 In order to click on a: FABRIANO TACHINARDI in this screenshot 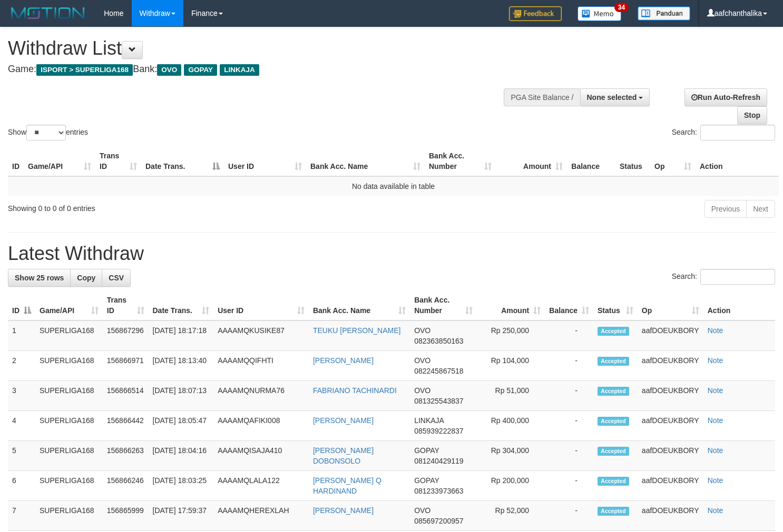, I will do `click(355, 391)`.